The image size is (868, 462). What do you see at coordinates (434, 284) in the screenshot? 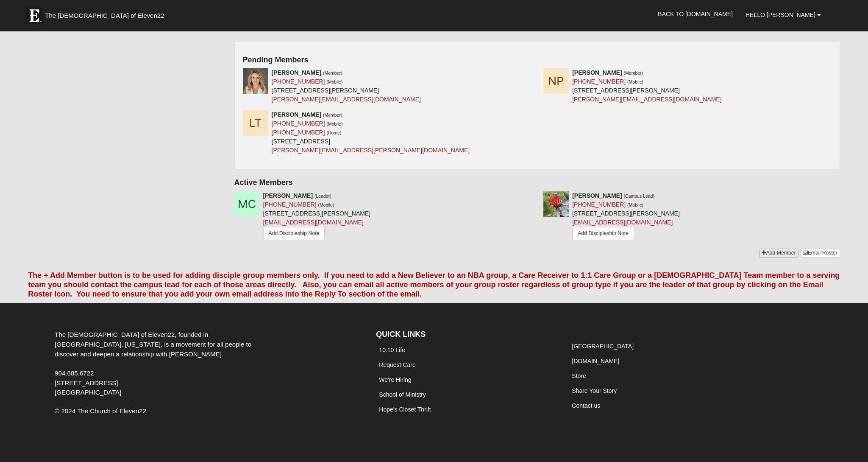
I see `font: The + Add Member button is to be used for adding disciple group members only. If you need to add ...` at bounding box center [434, 284].